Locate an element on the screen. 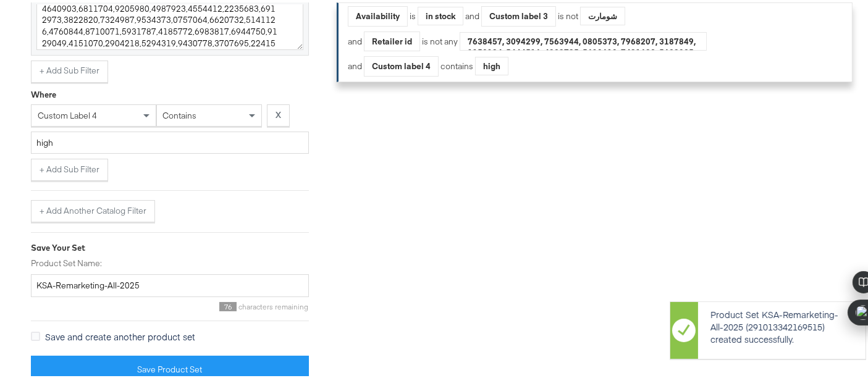 This screenshot has width=868, height=378. span: 76 is located at coordinates (228, 304).